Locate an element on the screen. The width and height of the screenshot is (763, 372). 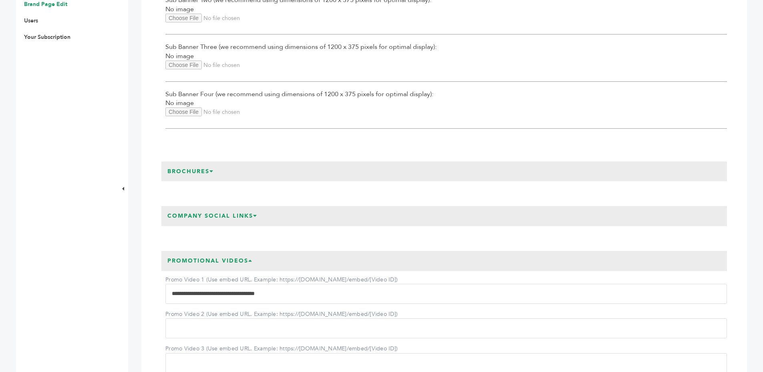
h3: Brochures is located at coordinates (191, 171).